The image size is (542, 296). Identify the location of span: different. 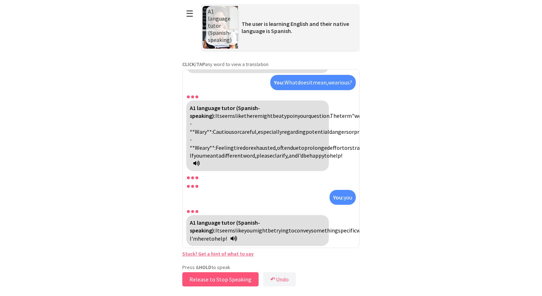
(232, 155).